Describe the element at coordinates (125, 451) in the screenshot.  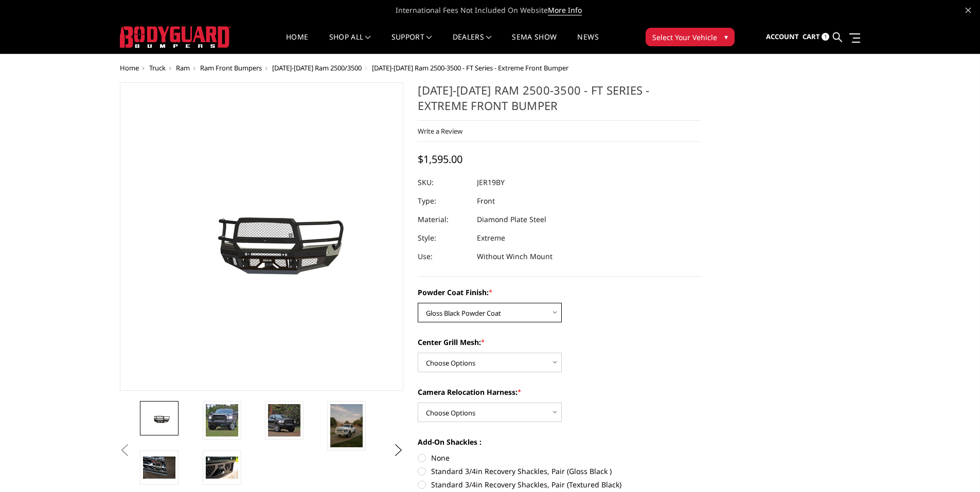
I see `button: Previous` at that location.